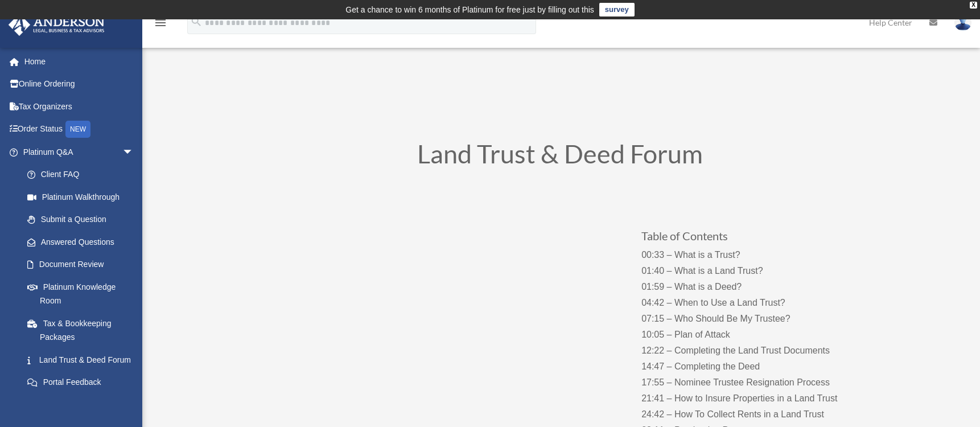 The height and width of the screenshot is (427, 980). Describe the element at coordinates (753, 238) in the screenshot. I see `h3: Table of Contents` at that location.